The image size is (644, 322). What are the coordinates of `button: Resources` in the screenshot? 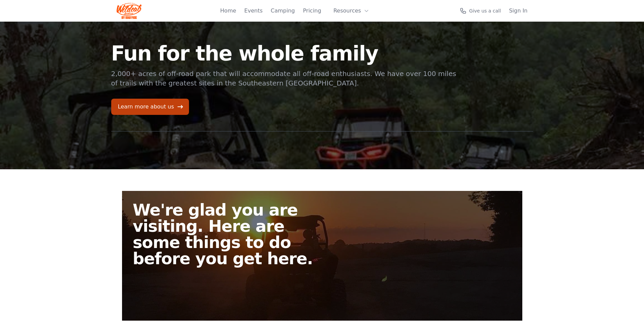 It's located at (351, 11).